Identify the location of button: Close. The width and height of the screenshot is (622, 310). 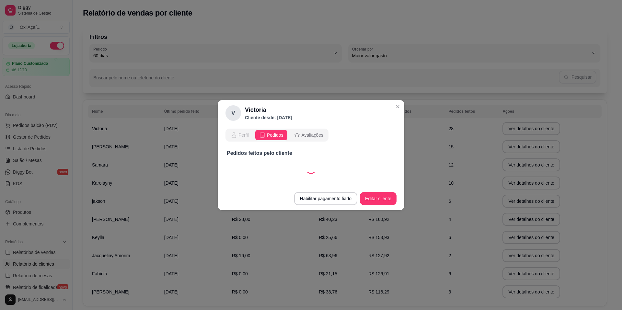
(398, 107).